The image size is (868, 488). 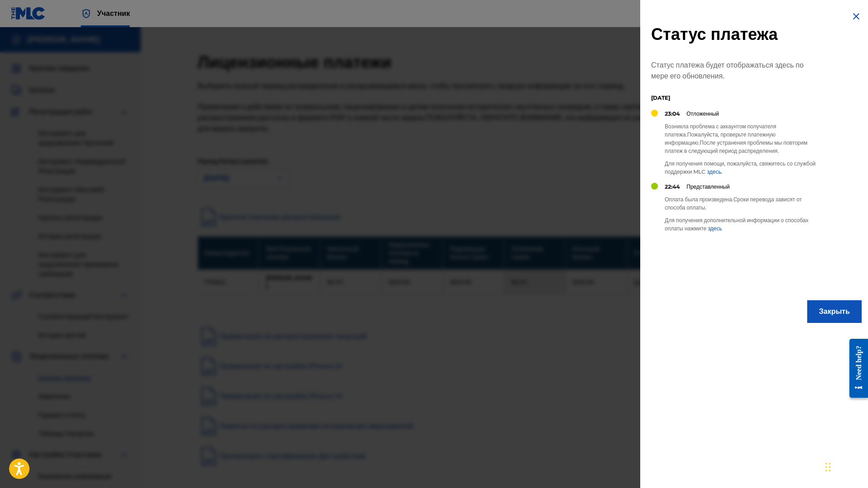 I want to click on ya-tr-span: здесь., so click(x=715, y=171).